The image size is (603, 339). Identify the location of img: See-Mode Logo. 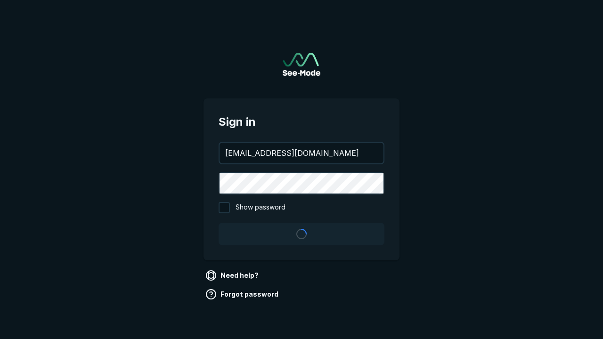
(301, 64).